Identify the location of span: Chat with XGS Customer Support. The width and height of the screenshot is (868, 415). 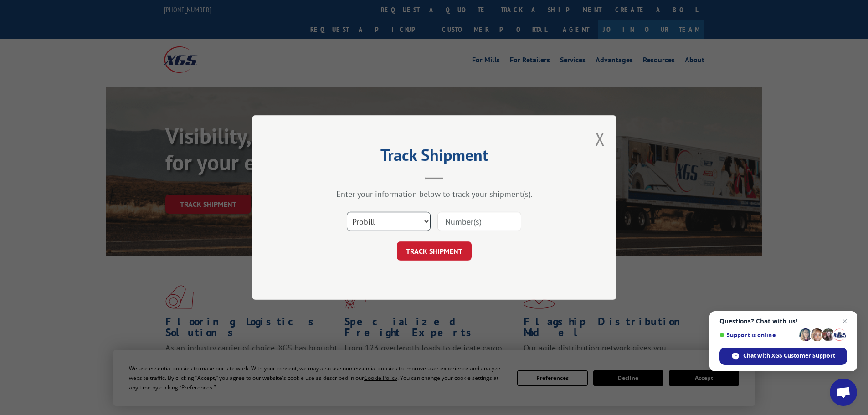
(789, 356).